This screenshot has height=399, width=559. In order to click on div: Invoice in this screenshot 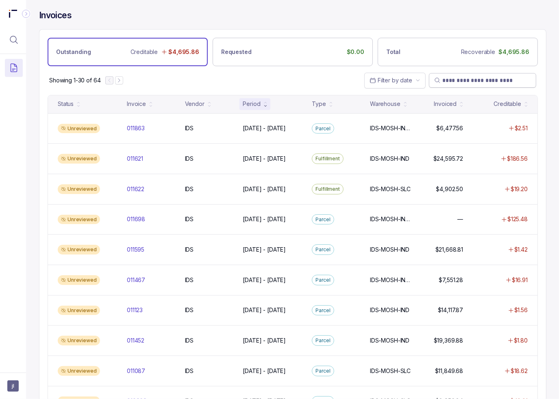, I will do `click(136, 104)`.